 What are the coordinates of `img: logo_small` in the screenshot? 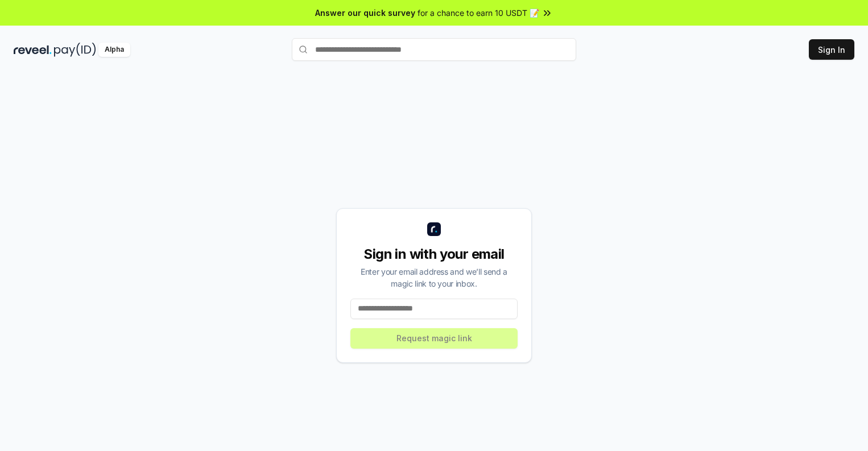 It's located at (434, 229).